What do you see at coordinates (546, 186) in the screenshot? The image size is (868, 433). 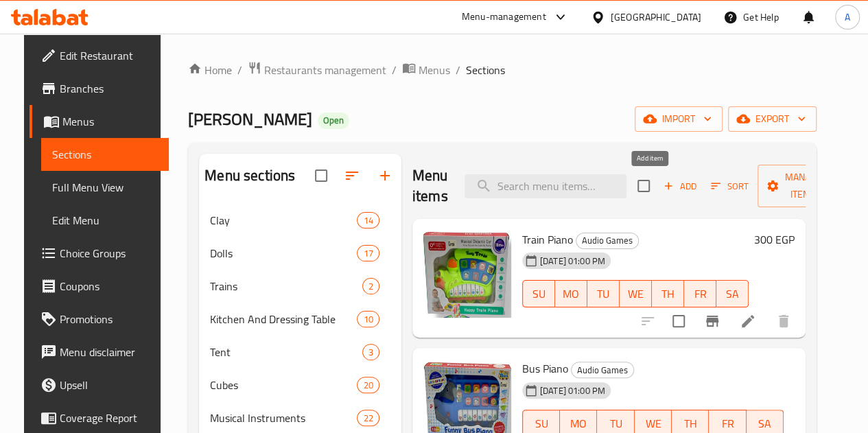 I see `input: search` at bounding box center [546, 186].